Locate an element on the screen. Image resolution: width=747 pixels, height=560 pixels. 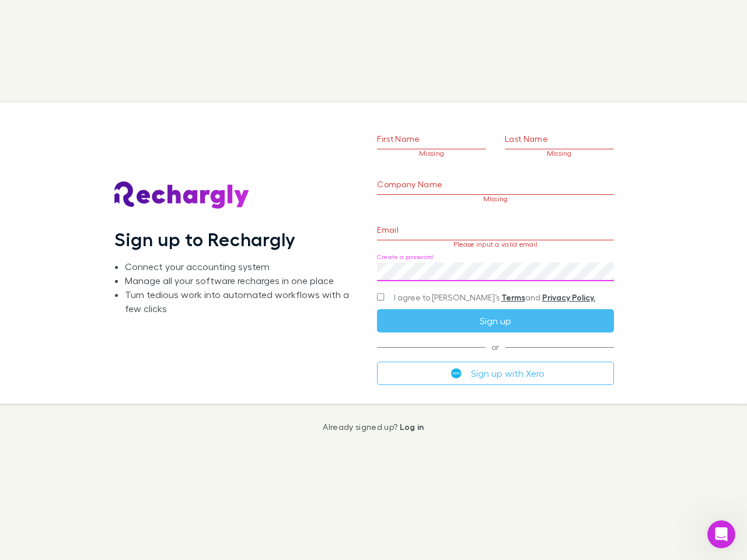
p: Already signed up? is located at coordinates (373, 427).